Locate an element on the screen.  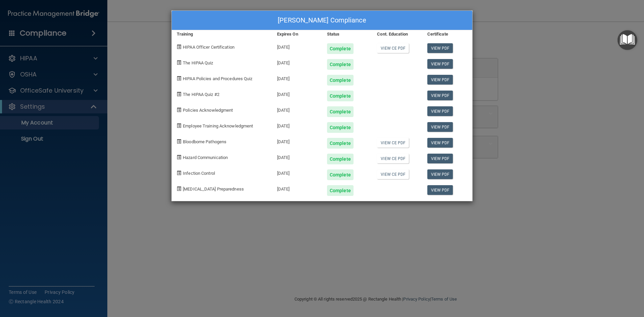
span: The HIPAA Quiz is located at coordinates (198, 63).